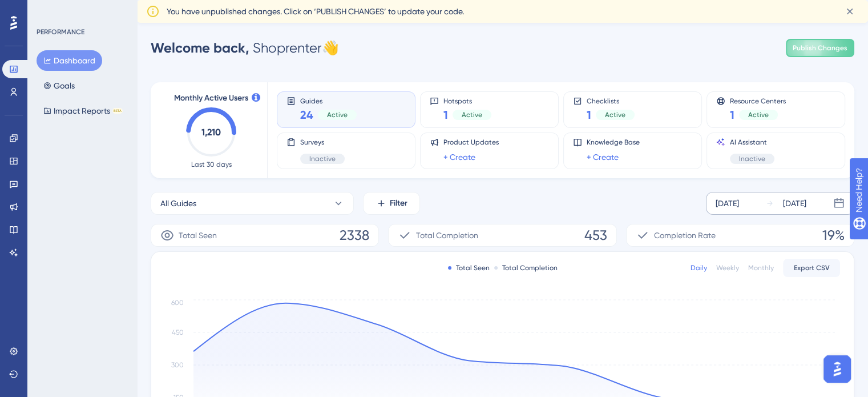  What do you see at coordinates (833, 235) in the screenshot?
I see `span: 19%` at bounding box center [833, 235].